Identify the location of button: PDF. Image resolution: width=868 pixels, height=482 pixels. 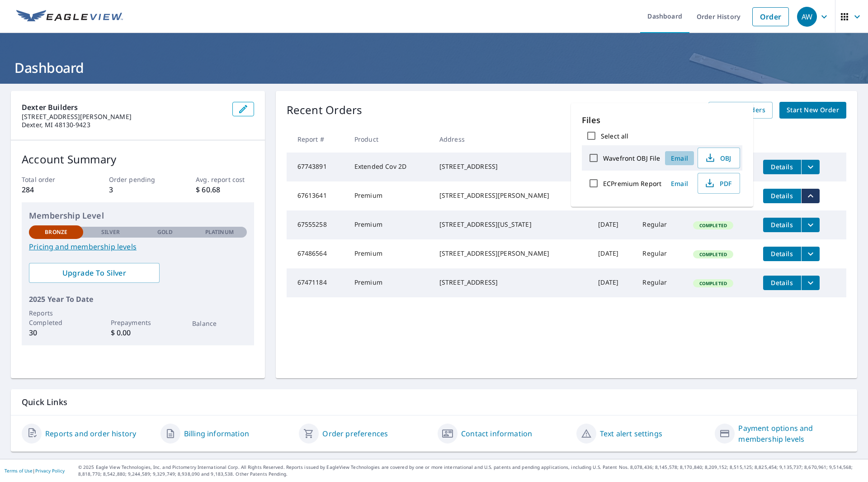
(719, 183).